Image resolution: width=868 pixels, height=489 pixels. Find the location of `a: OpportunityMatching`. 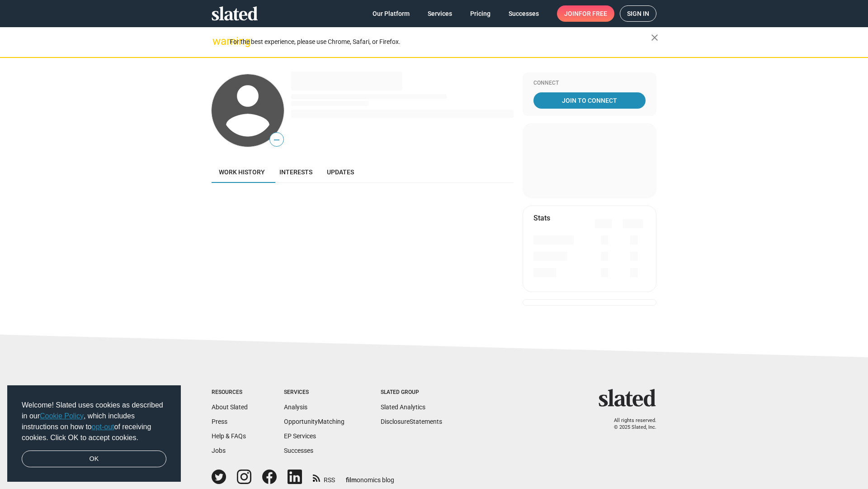

a: OpportunityMatching is located at coordinates (314, 421).